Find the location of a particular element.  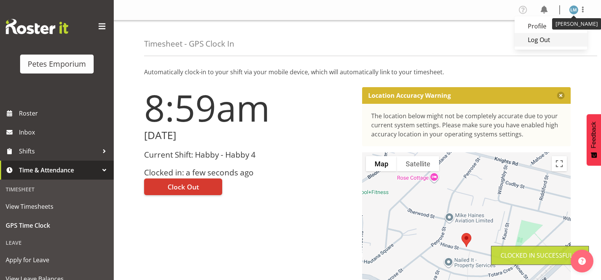

button: Toggle fullscreen view is located at coordinates (559, 164).